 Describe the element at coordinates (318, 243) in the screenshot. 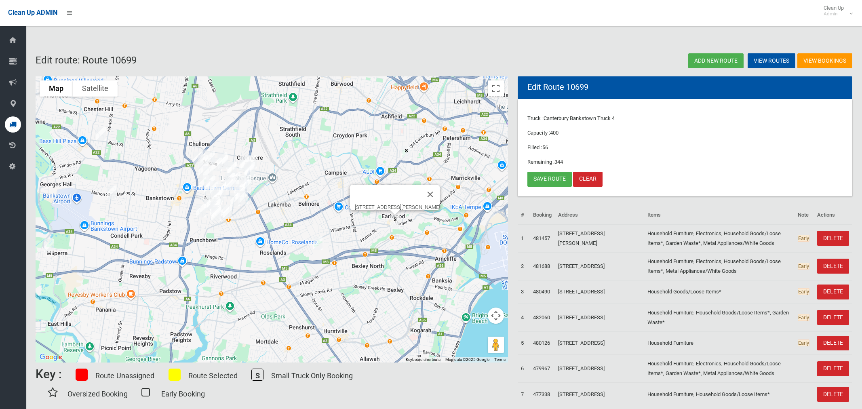

I see `div: 53 Glamis Street, KINGSGROVE NSW 2208` at that location.